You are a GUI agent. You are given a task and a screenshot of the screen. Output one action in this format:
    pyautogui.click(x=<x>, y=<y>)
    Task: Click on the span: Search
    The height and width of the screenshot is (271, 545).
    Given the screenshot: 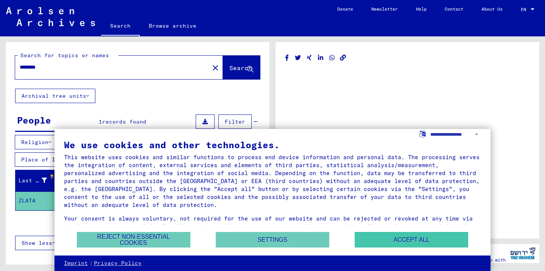 What is the action you would take?
    pyautogui.click(x=241, y=68)
    